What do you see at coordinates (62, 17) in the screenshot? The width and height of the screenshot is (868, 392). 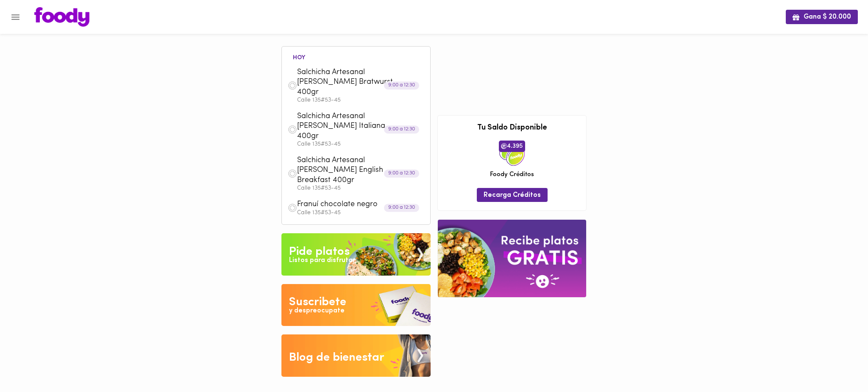 I see `img: logo.png` at bounding box center [62, 17].